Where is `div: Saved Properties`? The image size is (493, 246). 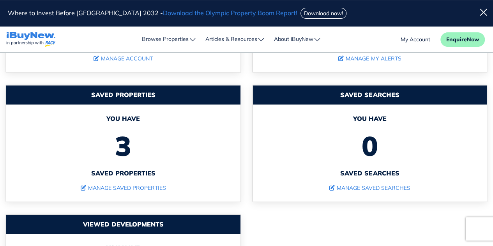 div: Saved Properties is located at coordinates (123, 95).